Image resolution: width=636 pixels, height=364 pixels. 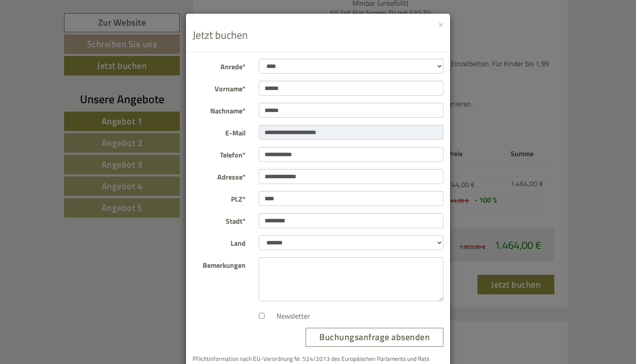 I want to click on label: Newsletter, so click(x=289, y=315).